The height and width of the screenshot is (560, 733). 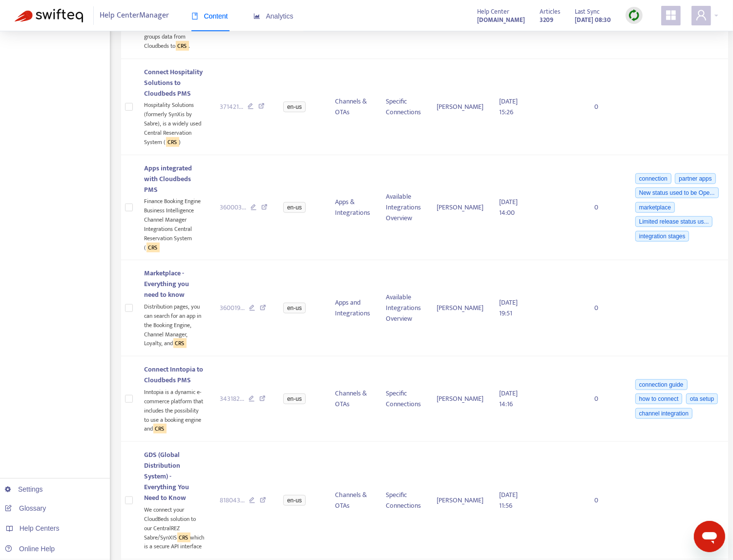 What do you see at coordinates (167, 476) in the screenshot?
I see `span: GDS (Global Distribution System) - Everything You Need to Know` at bounding box center [167, 476].